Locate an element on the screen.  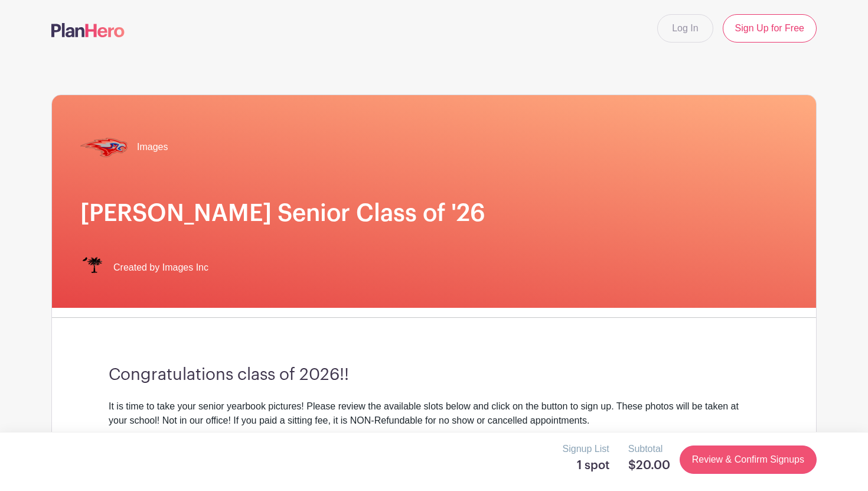
h5: $20.00 is located at coordinates (649, 465).